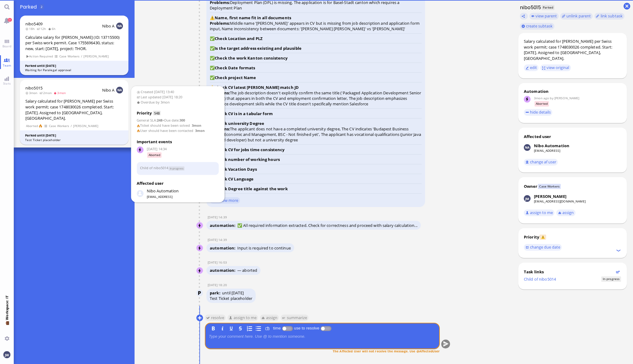  What do you see at coordinates (10, 20) in the screenshot?
I see `span: 31` at bounding box center [10, 20].